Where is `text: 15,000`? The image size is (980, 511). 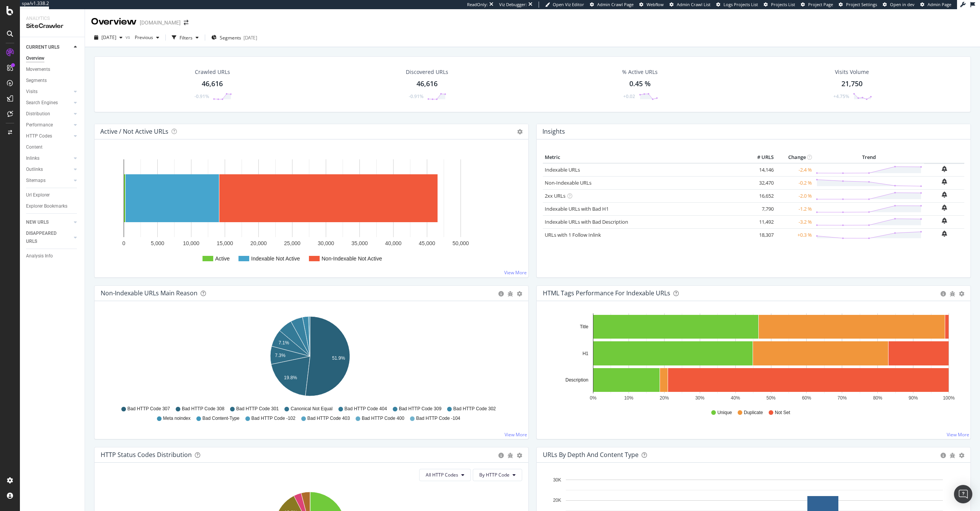
text: 15,000 is located at coordinates (225, 243).